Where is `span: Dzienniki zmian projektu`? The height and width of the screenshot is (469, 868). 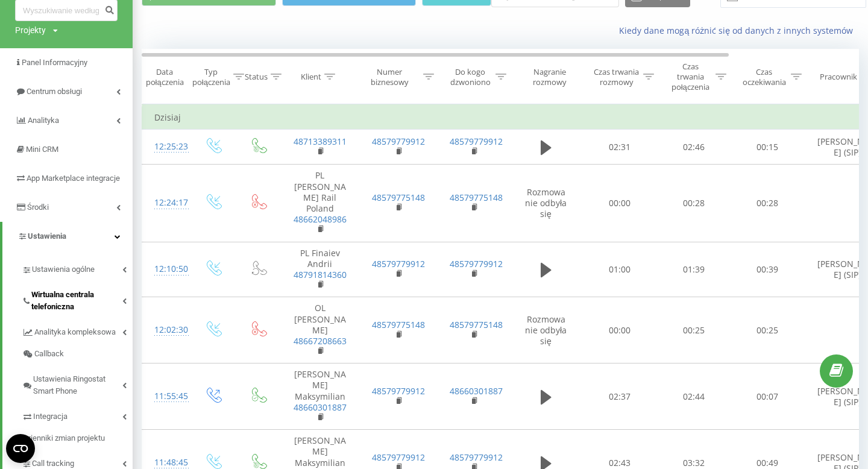 span: Dzienniki zmian projektu is located at coordinates (63, 438).